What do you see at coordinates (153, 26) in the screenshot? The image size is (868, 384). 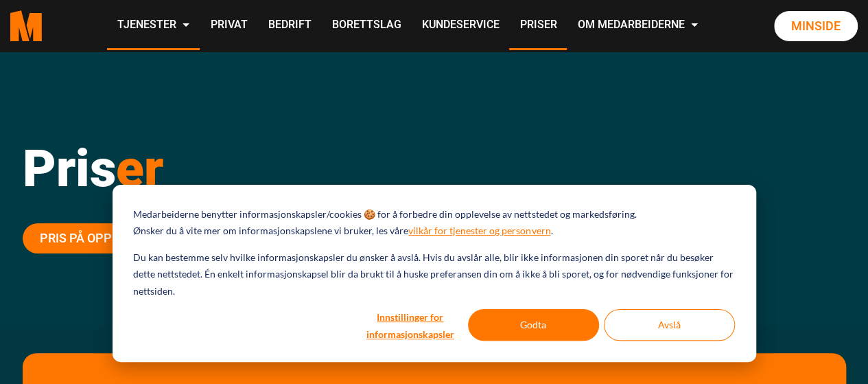 I see `a: Tjenester` at bounding box center [153, 26].